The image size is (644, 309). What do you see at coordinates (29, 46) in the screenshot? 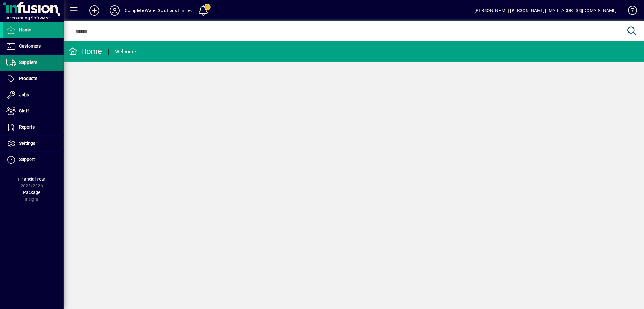
I see `span: Customers` at bounding box center [29, 46].